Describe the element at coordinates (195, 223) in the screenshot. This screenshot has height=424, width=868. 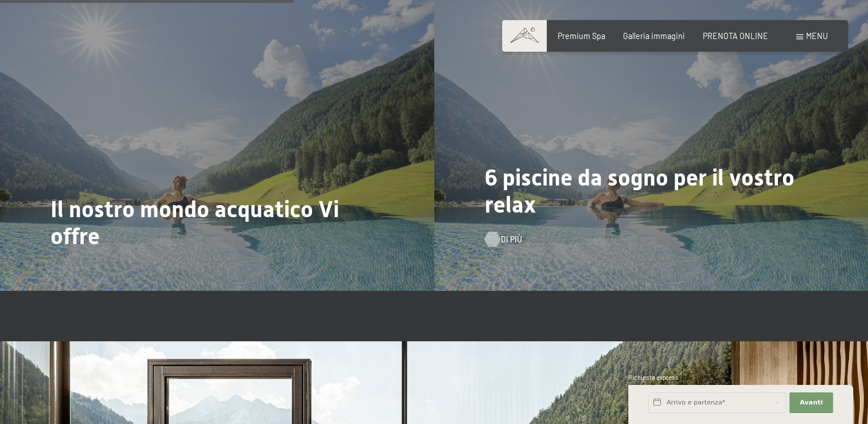
I see `span: Il nostro mondo acquatico Vi offre` at that location.